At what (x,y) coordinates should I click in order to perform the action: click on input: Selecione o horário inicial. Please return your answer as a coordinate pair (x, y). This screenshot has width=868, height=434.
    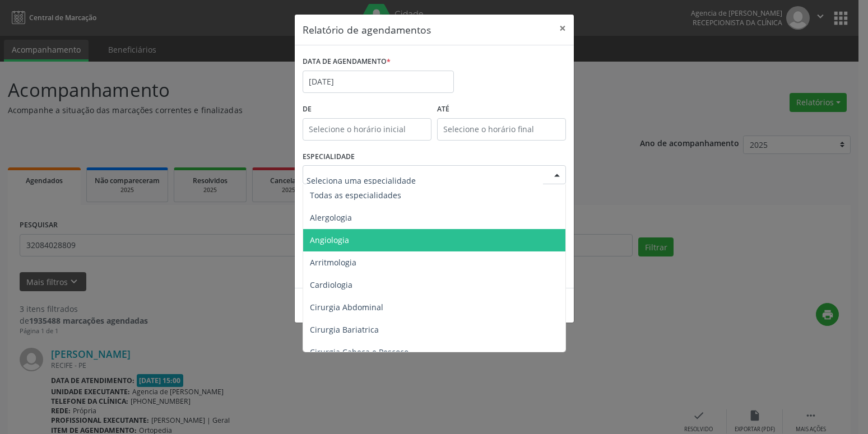
    Looking at the image, I should click on (367, 129).